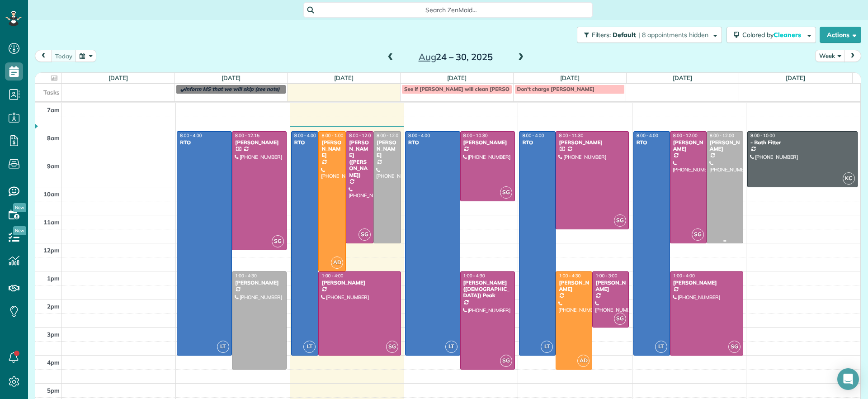 This screenshot has height=399, width=868. What do you see at coordinates (606, 275) in the screenshot?
I see `span: 1:00 - 3:00` at bounding box center [606, 275].